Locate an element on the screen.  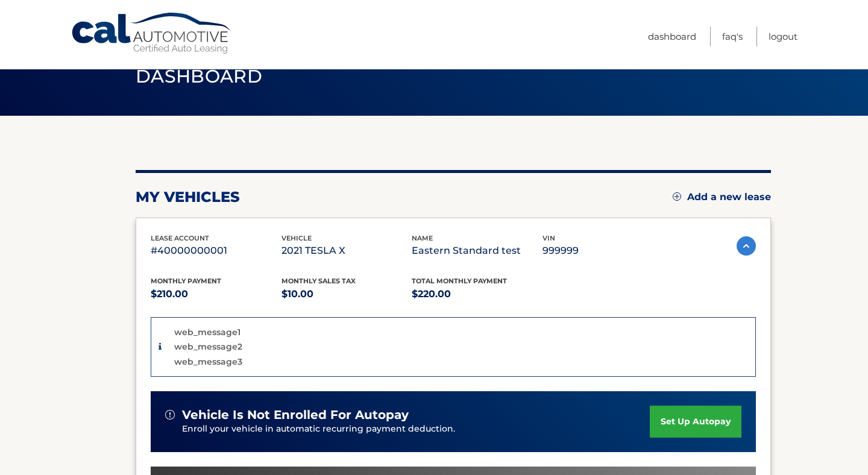
p: $10.00 is located at coordinates (346, 294).